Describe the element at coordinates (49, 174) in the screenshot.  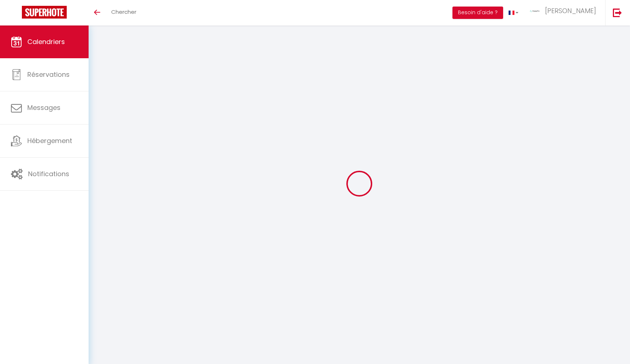
I see `span: Notifications` at that location.